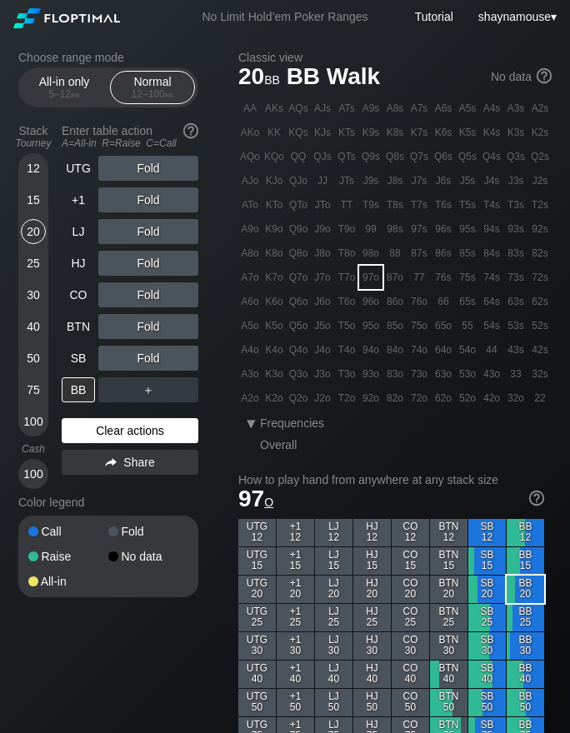 This screenshot has width=570, height=733. I want to click on div: J9s, so click(371, 181).